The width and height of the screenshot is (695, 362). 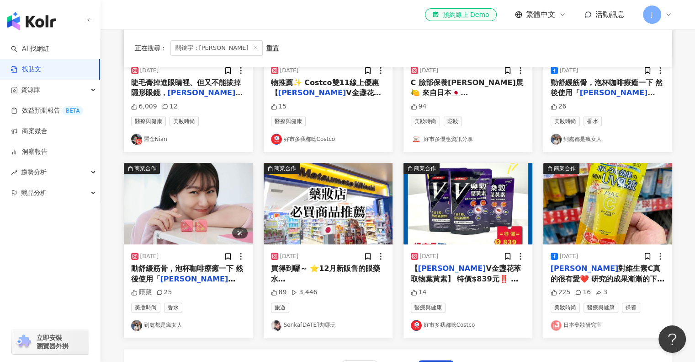 I want to click on span: 物推薦✨ Costco雙11線上優惠【, so click(x=325, y=87).